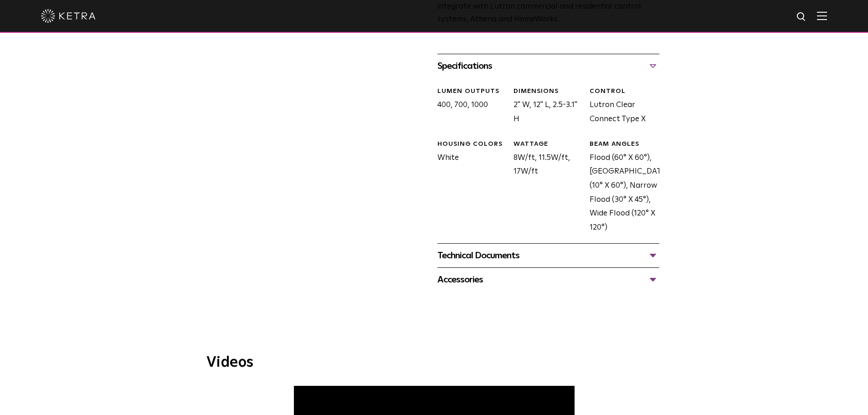 This screenshot has height=415, width=868. What do you see at coordinates (472, 92) in the screenshot?
I see `div: LUMEN OUTPUTS` at bounding box center [472, 92].